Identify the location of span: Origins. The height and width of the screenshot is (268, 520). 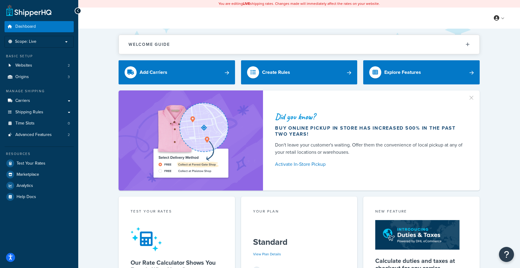
(22, 77).